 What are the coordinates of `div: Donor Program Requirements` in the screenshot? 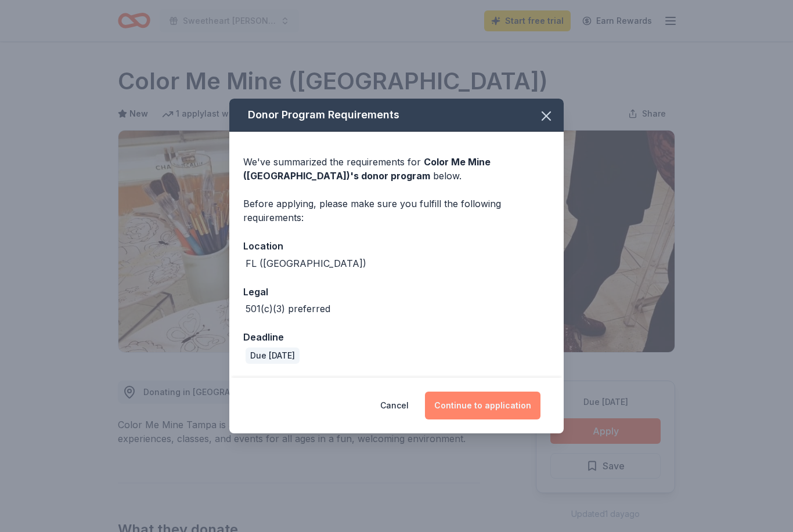 It's located at (397, 115).